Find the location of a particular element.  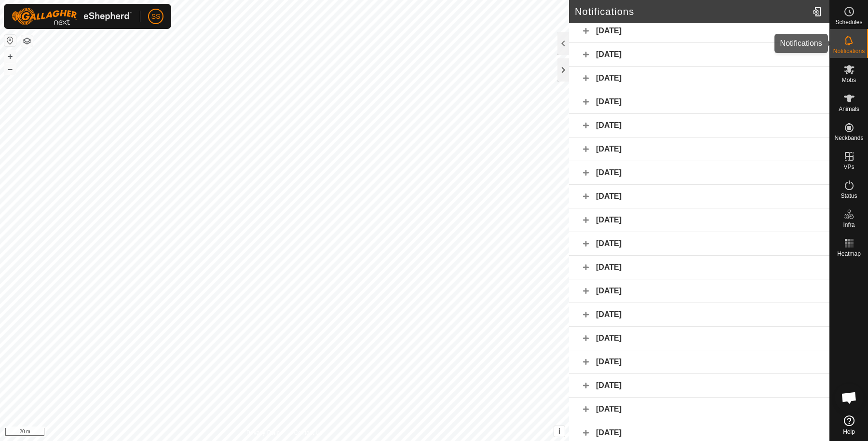

a: Privacy Policy is located at coordinates (264, 433).